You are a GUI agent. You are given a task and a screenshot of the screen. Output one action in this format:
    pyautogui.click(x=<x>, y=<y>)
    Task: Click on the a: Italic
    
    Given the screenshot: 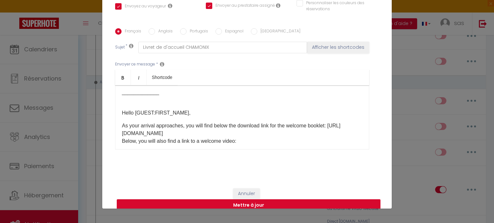 What is the action you would take?
    pyautogui.click(x=139, y=77)
    